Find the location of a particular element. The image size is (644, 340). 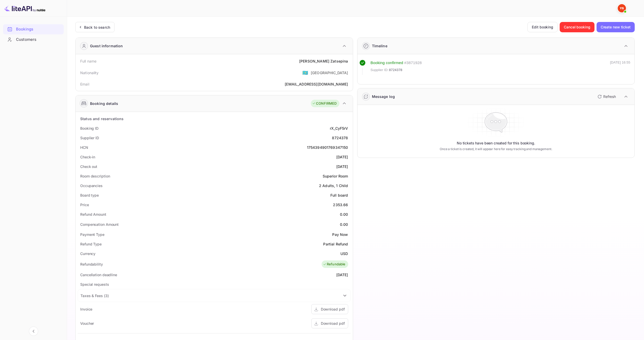

div: Currency is located at coordinates (87, 254).